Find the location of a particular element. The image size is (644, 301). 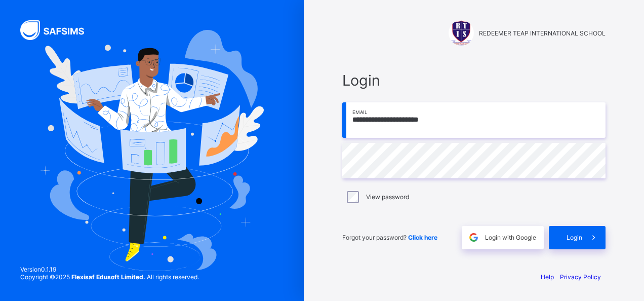

label: View password is located at coordinates (387, 196).